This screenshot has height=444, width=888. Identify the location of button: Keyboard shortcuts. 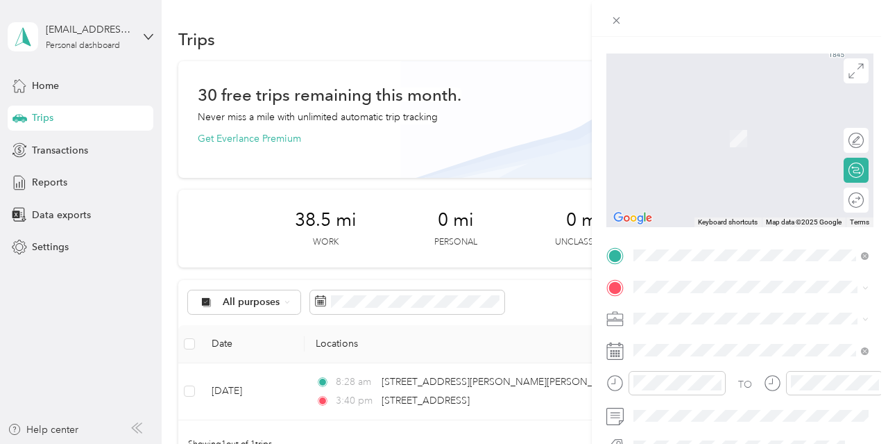
(728, 222).